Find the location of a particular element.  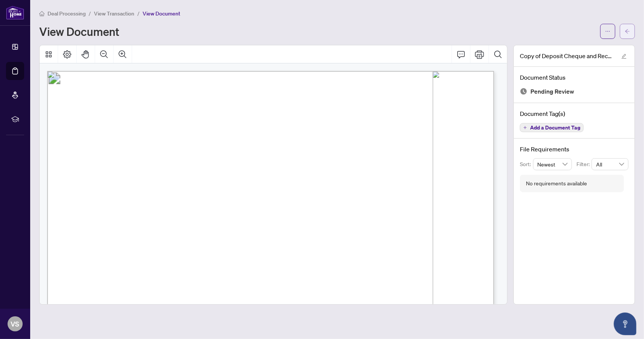

span: Pending Review is located at coordinates (552, 91).